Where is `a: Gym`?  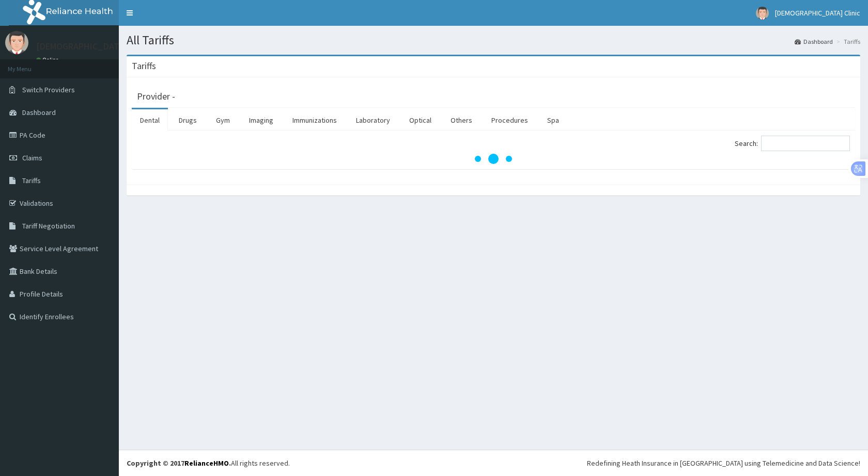 a: Gym is located at coordinates (223, 120).